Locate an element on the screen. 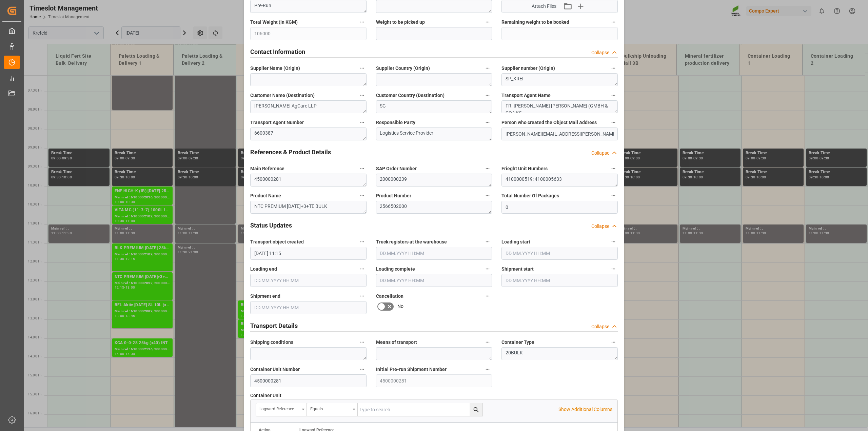  span: Customer Name (Destination) is located at coordinates (283, 95).